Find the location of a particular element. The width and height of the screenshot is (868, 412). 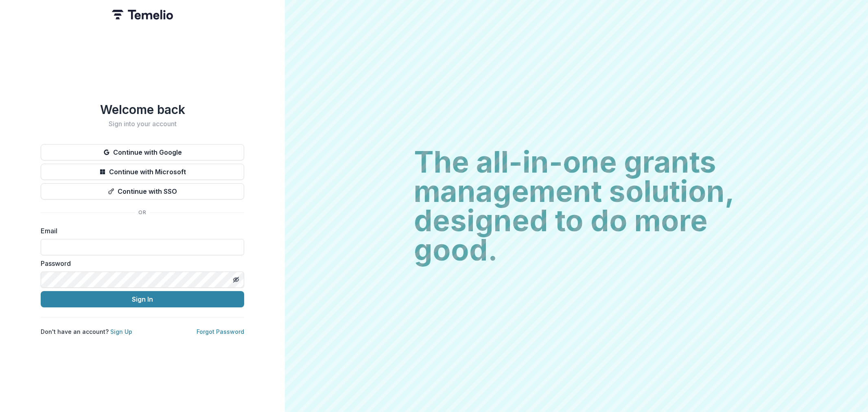

label: Password is located at coordinates (140, 263).